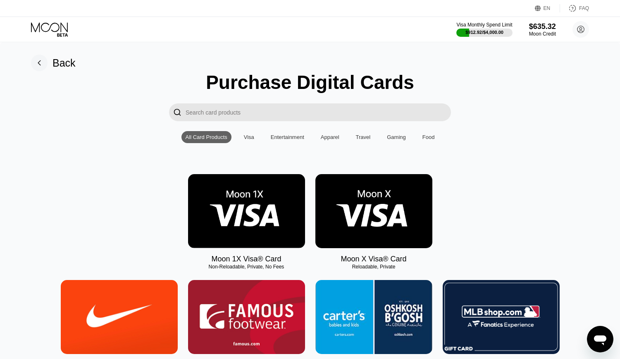  Describe the element at coordinates (542, 34) in the screenshot. I see `div: Moon Credit` at that location.